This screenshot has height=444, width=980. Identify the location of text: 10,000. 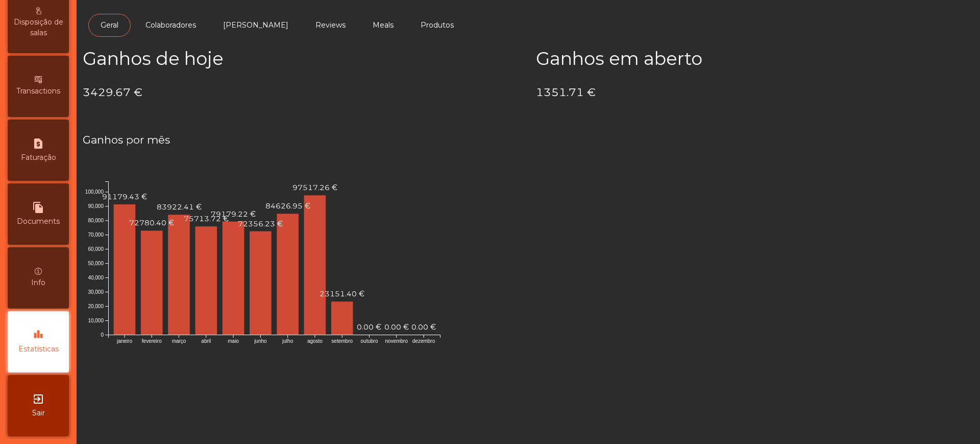
(95, 320).